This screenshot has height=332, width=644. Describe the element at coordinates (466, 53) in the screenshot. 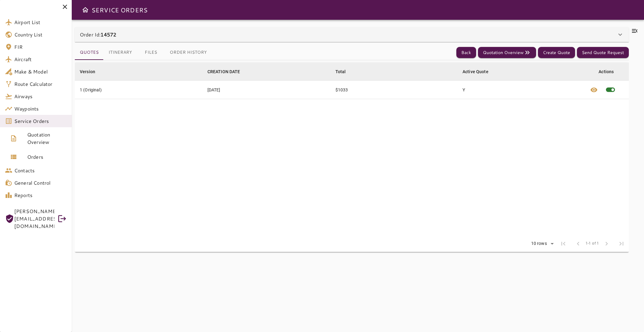

I see `button: Back` at that location.